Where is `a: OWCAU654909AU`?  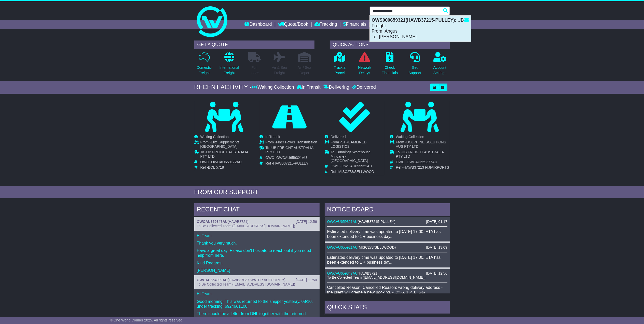
a: OWCAU654909AU is located at coordinates (212, 280).